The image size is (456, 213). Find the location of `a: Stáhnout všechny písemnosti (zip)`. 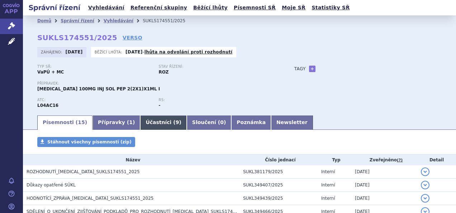

a: Stáhnout všechny písemnosti (zip) is located at coordinates (86, 142).